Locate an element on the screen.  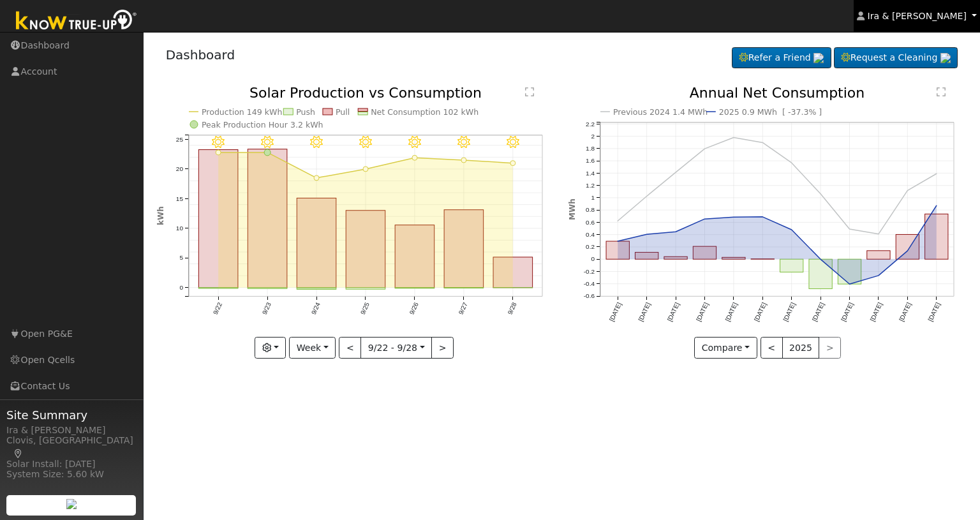
text: 1.4 is located at coordinates (590, 173).